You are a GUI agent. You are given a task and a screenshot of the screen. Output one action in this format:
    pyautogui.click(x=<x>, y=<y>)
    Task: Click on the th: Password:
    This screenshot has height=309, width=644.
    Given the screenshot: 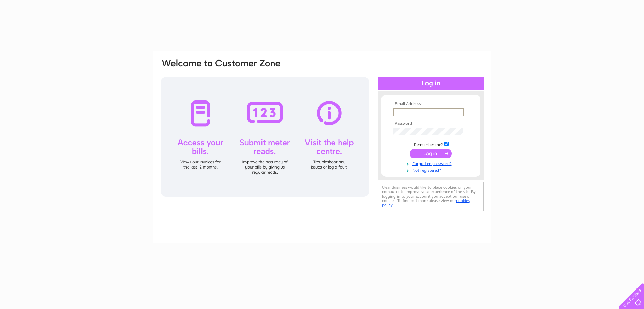 What is the action you would take?
    pyautogui.click(x=431, y=124)
    